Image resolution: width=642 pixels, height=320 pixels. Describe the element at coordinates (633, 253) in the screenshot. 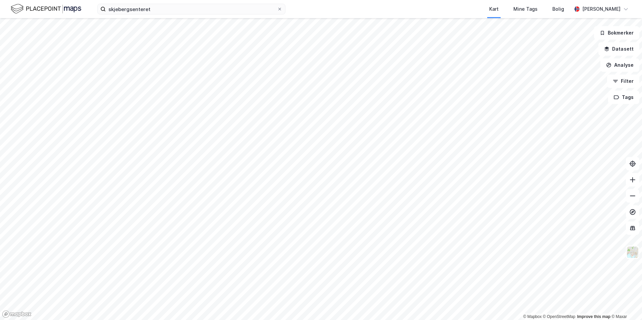

I see `img: Z` at that location.